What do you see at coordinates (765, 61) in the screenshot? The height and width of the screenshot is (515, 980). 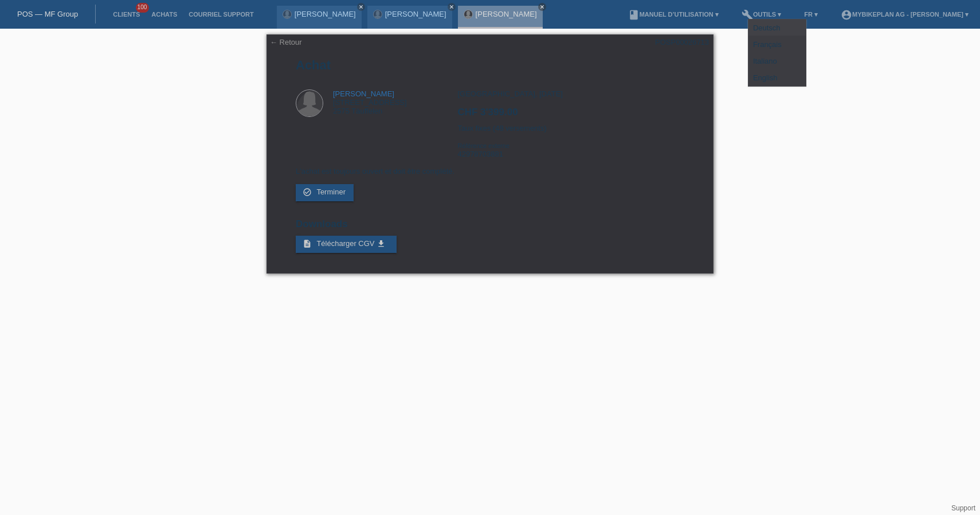 I see `span: Italiano` at bounding box center [765, 61].